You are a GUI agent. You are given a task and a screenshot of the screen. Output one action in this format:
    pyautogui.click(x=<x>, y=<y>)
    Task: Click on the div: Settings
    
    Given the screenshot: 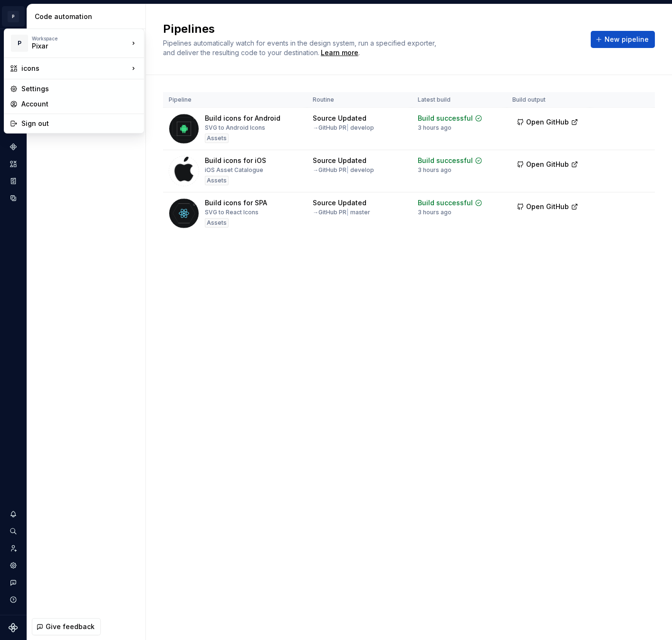 What is the action you would take?
    pyautogui.click(x=80, y=89)
    